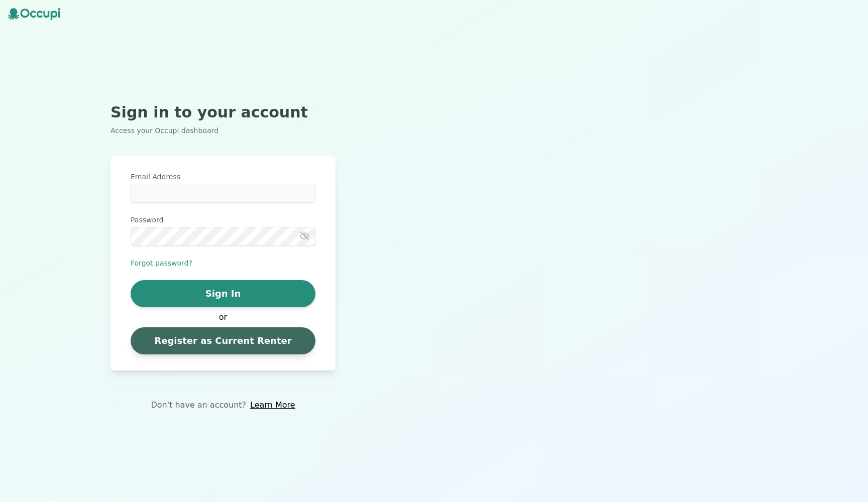 This screenshot has width=868, height=502. What do you see at coordinates (223, 220) in the screenshot?
I see `label: Password` at bounding box center [223, 220].